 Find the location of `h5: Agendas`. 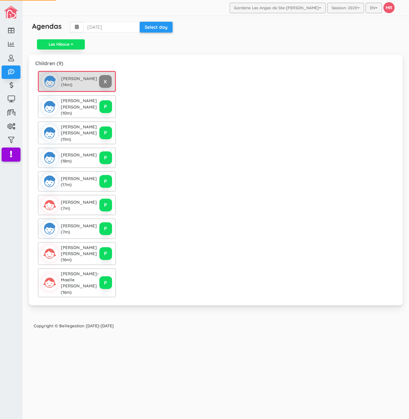

h5: Agendas is located at coordinates (47, 26).